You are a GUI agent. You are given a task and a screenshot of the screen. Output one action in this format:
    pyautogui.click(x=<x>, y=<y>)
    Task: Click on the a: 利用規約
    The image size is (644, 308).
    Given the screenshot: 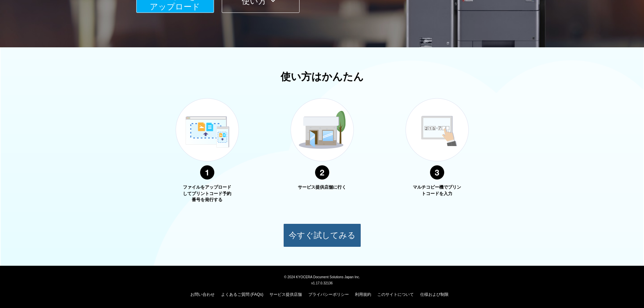 What is the action you would take?
    pyautogui.click(x=363, y=294)
    